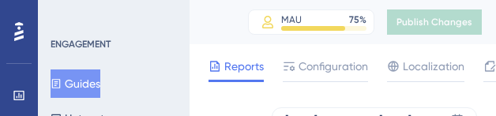  Describe the element at coordinates (434, 66) in the screenshot. I see `span: Localization` at that location.